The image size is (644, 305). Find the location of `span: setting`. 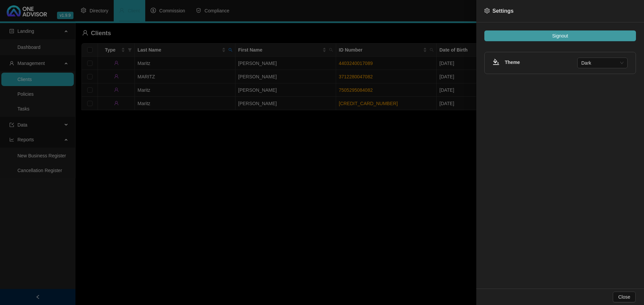

span: setting is located at coordinates (487, 11).